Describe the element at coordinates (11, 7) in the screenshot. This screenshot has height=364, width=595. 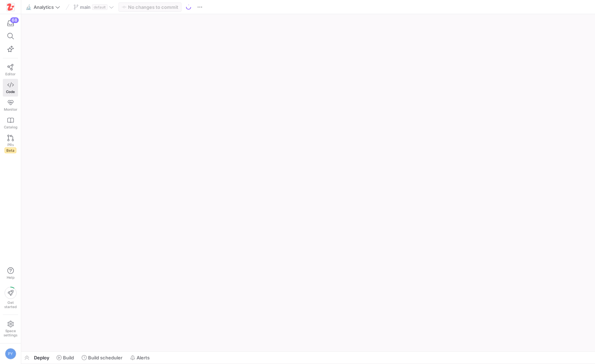
I see `img: https://storage.googleapis.com/y42-prod-data-exchange/images/h4OkG5kwhGXbZ2sFpobXAPbjBGJTZTGe3yEd...` at that location.